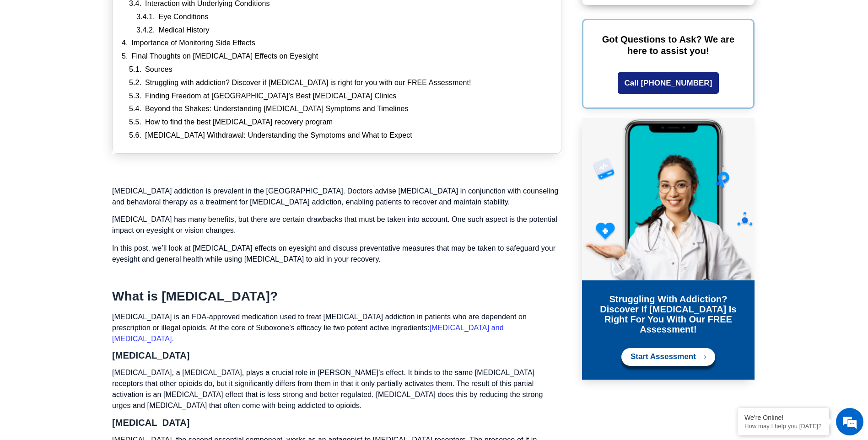 Image resolution: width=868 pixels, height=440 pixels. I want to click on div: Minimize live chat window, so click(161, 16).